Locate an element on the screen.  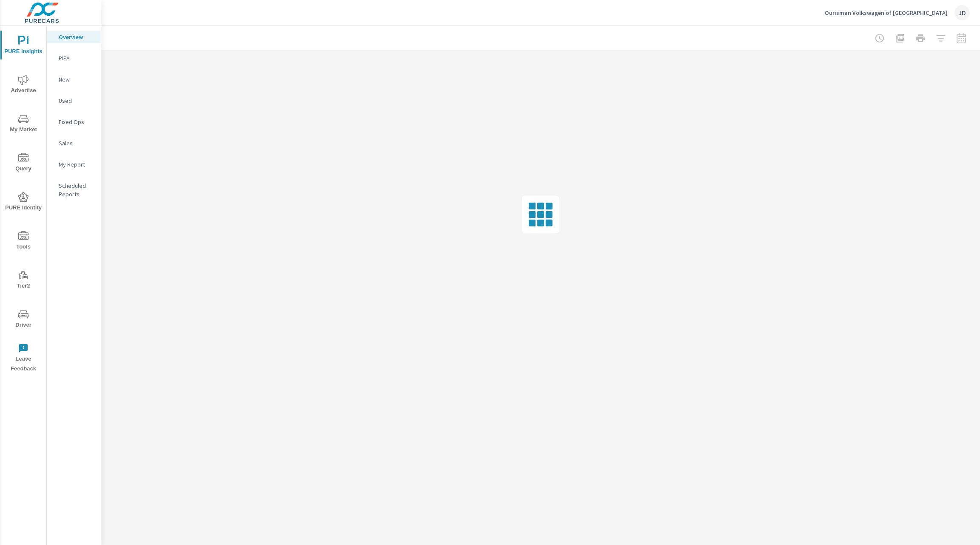
div: Scheduled Reports is located at coordinates (74, 190).